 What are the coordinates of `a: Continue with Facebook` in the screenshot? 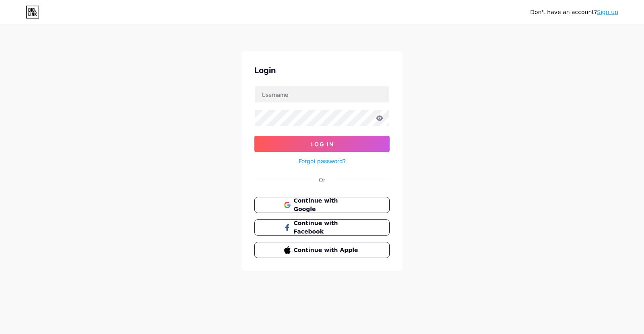 It's located at (322, 228).